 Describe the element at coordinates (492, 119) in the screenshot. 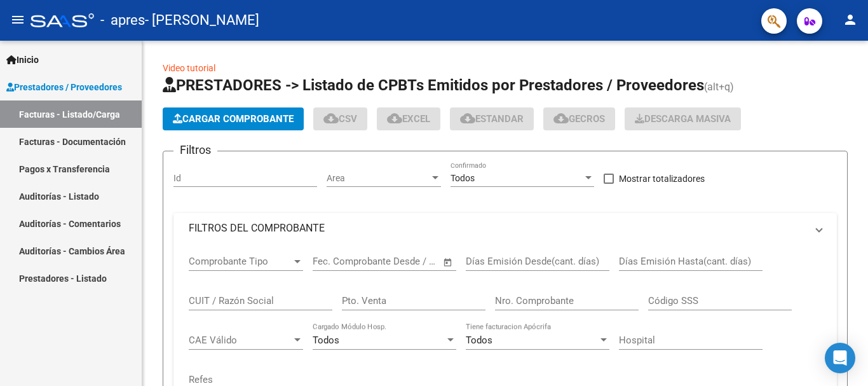

I see `button: Estandar` at that location.